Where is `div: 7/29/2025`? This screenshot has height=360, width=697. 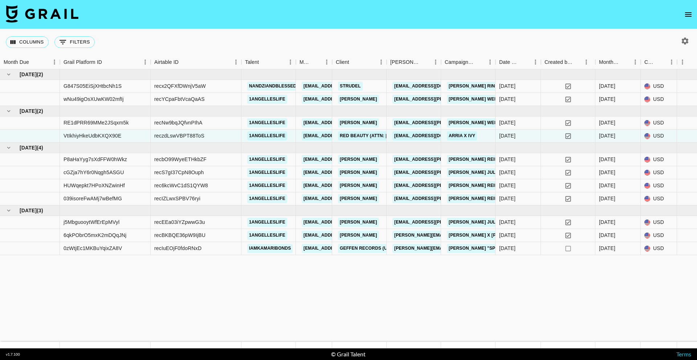
div: 7/29/2025 is located at coordinates (507, 198).